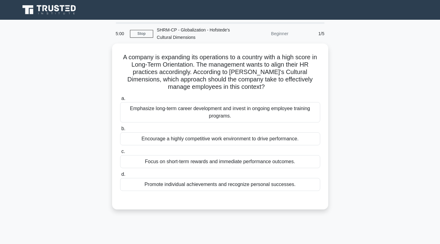 The image size is (440, 244). I want to click on div: Promote individual achievements and recognize personal successes., so click(220, 185).